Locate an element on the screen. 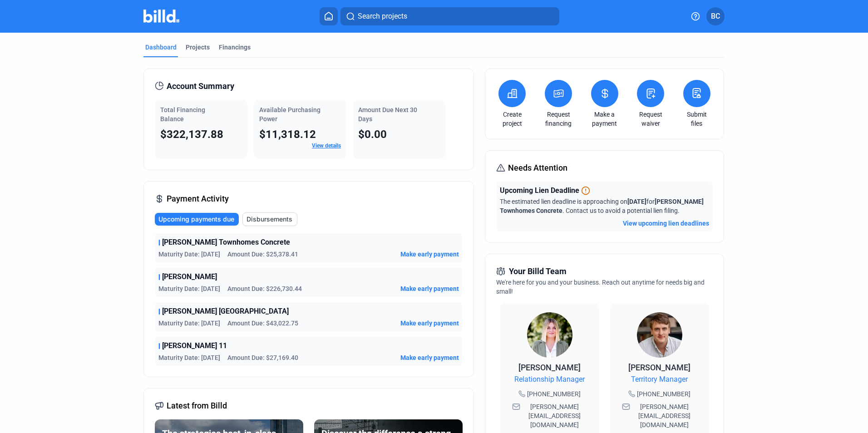 The width and height of the screenshot is (868, 433). span: $0.00 is located at coordinates (372, 134).